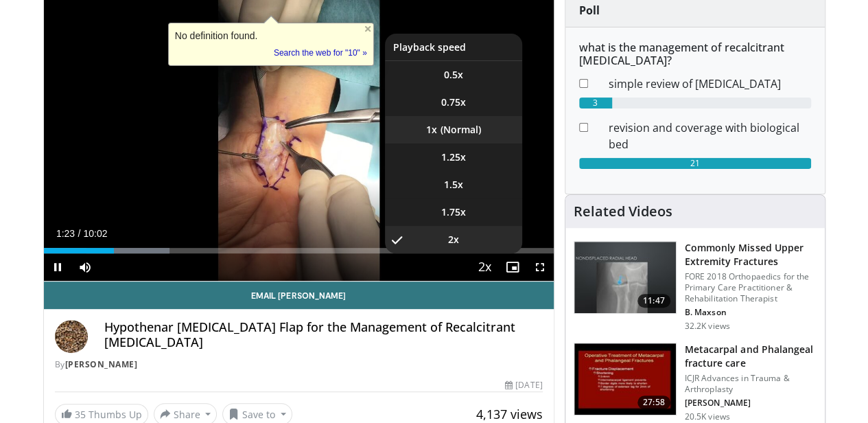  What do you see at coordinates (454, 102) in the screenshot?
I see `span: 0.75x` at bounding box center [454, 102].